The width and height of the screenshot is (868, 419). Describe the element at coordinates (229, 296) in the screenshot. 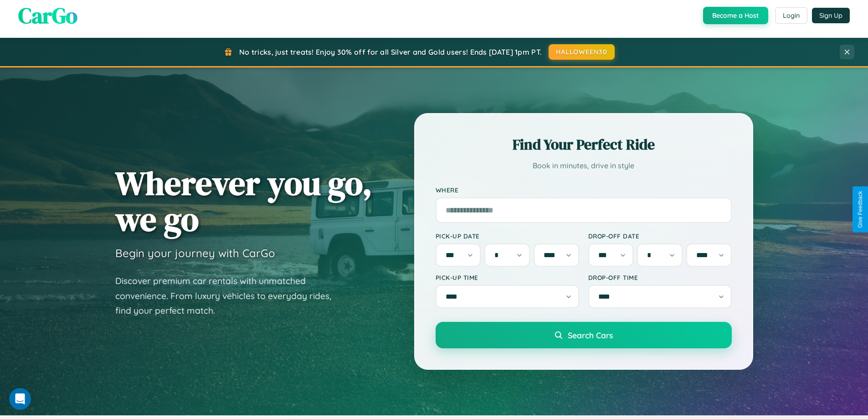

I see `p: Discover premium car rentals with unmatched convenience. From luxury vehicles to everyday rides, ...` at that location.